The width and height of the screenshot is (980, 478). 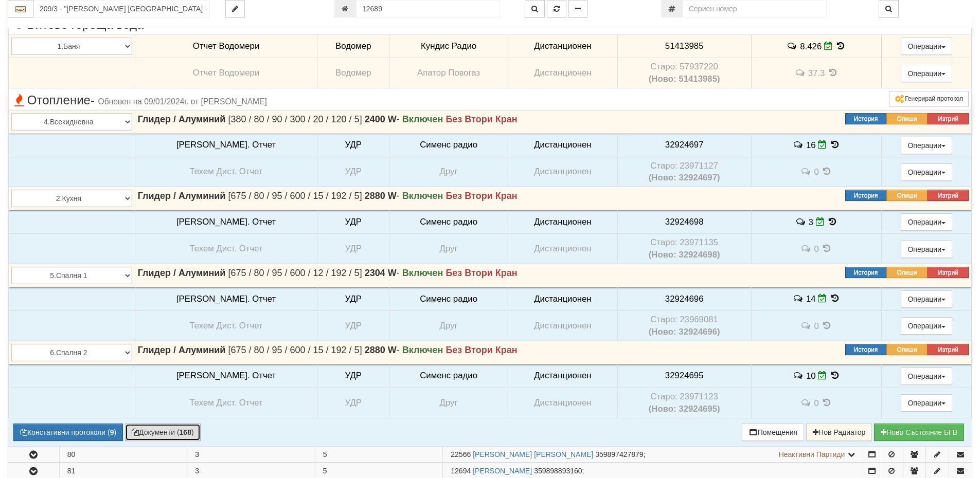 I want to click on td: Устройство със сериен номер 23971127 беше подменено от устройство със сериен номер 32924697, so click(x=684, y=172).